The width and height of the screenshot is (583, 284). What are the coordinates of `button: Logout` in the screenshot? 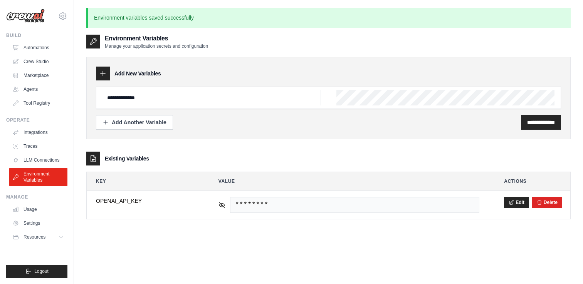 It's located at (37, 272).